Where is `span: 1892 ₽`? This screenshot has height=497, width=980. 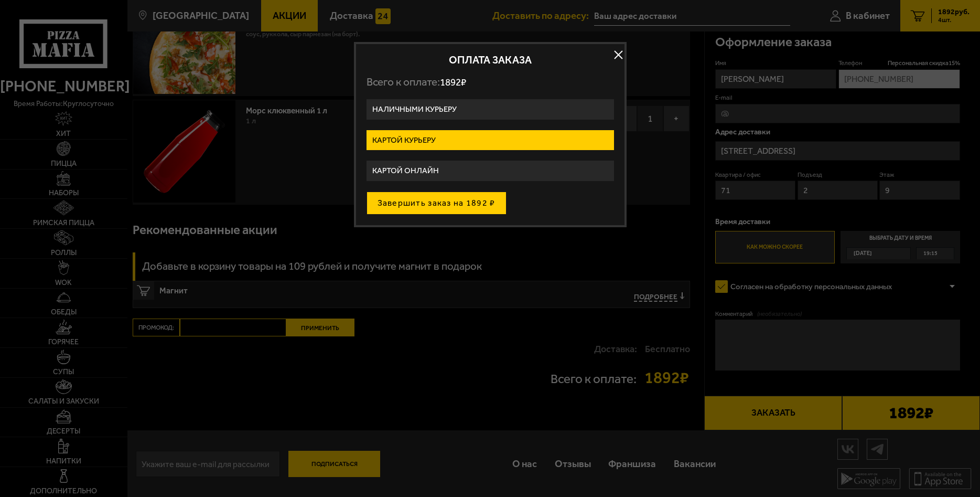
span: 1892 ₽ is located at coordinates (453, 81).